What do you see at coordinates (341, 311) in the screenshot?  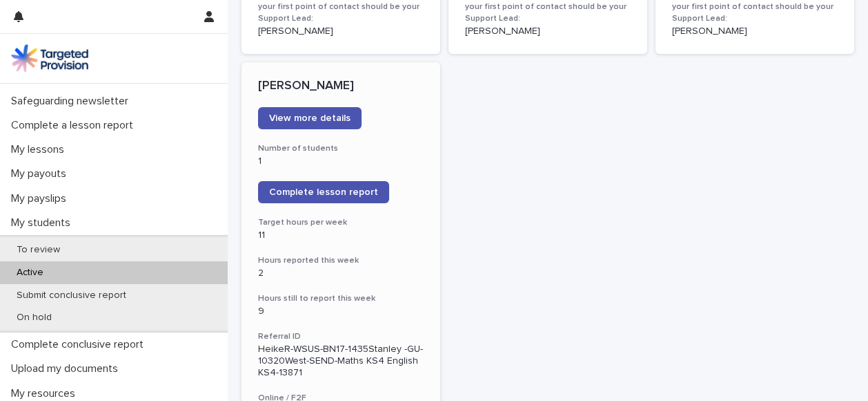 I see `p: 9` at bounding box center [341, 311].